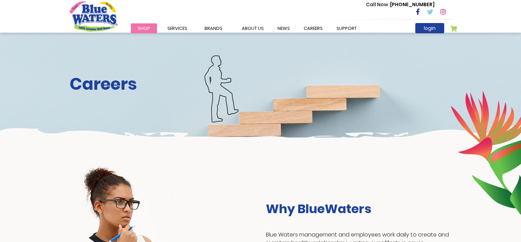 This screenshot has height=242, width=521. Describe the element at coordinates (430, 28) in the screenshot. I see `a: login` at that location.